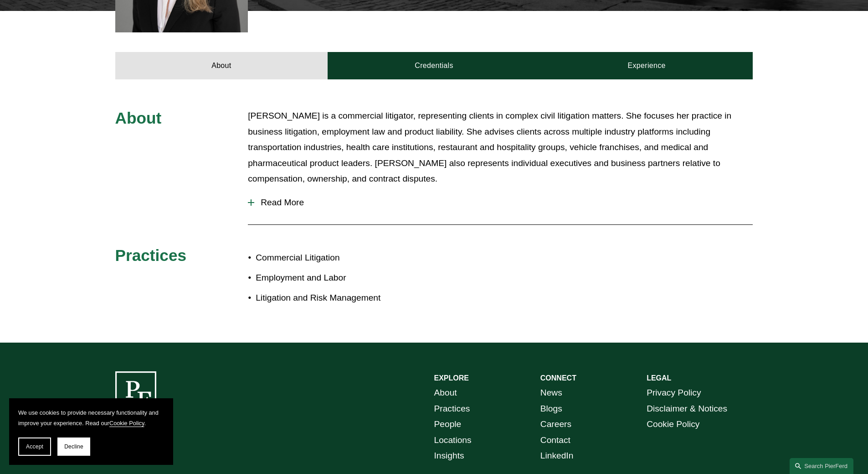  Describe the element at coordinates (503, 202) in the screenshot. I see `span: Read More` at that location.